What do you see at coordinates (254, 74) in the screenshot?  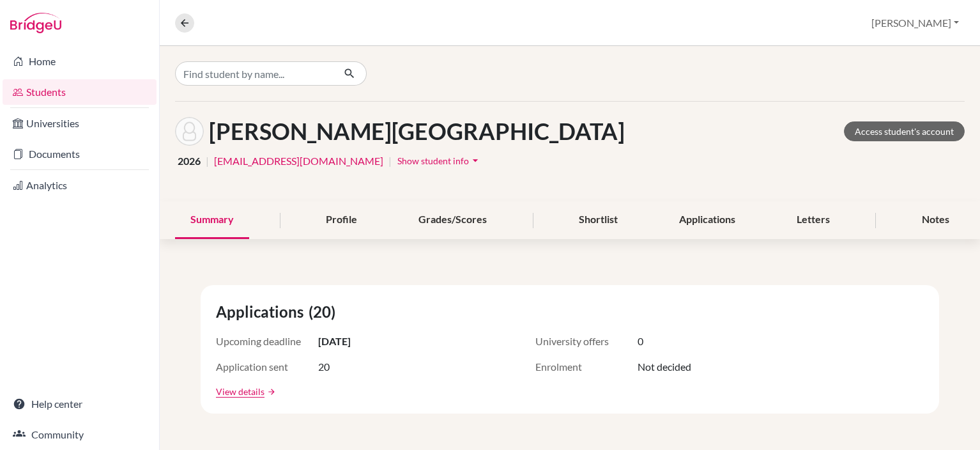 I see `input: Find student by name...` at bounding box center [254, 74].